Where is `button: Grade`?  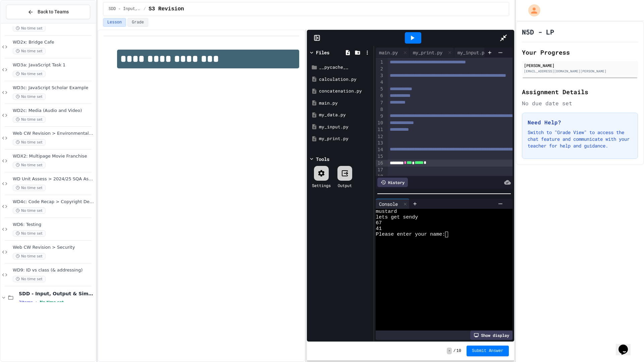
button: Grade is located at coordinates (138, 23).